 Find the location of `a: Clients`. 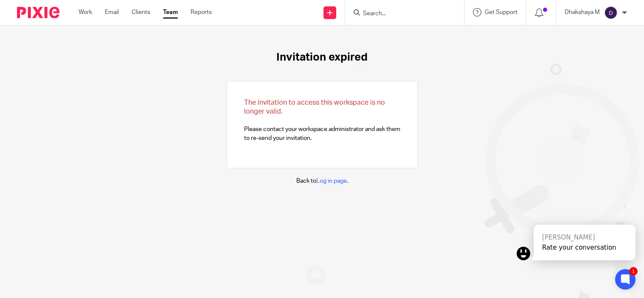

a: Clients is located at coordinates (141, 13).